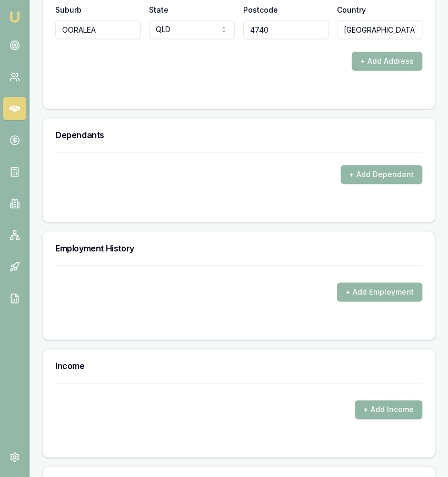 This screenshot has height=477, width=448. What do you see at coordinates (239, 135) in the screenshot?
I see `h3: Dependants` at bounding box center [239, 135].